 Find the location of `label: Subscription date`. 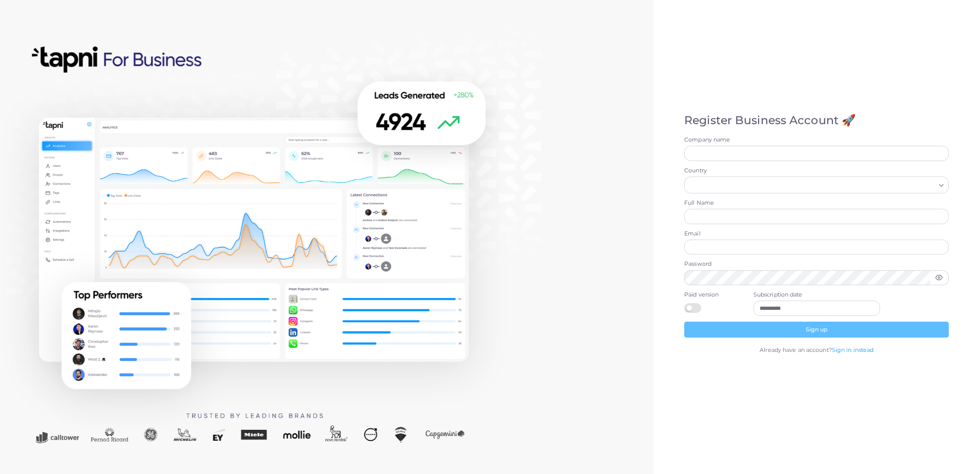

label: Subscription date is located at coordinates (817, 295).